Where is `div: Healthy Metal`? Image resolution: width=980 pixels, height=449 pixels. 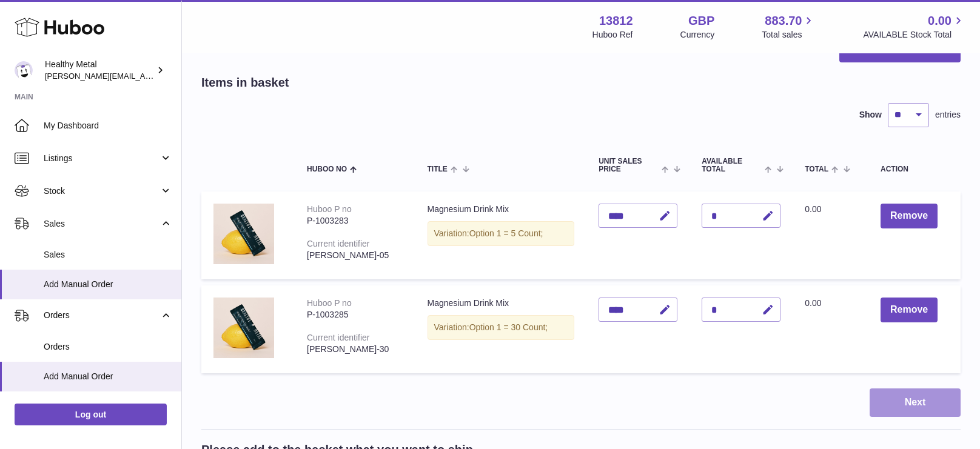 div: Healthy Metal is located at coordinates (99, 70).